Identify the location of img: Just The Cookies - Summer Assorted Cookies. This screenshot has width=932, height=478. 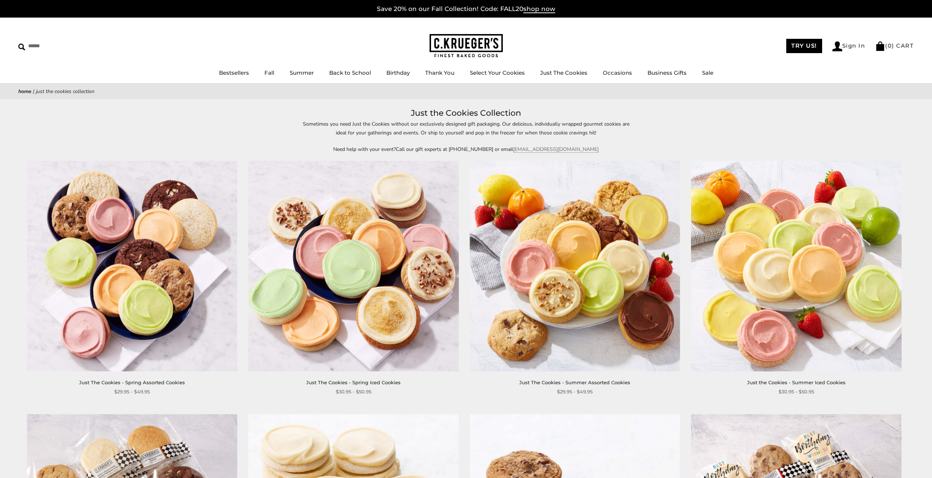
(575, 266).